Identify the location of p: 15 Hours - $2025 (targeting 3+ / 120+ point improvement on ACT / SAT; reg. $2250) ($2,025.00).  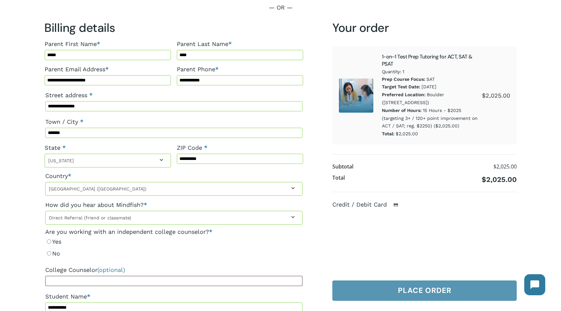
(432, 118).